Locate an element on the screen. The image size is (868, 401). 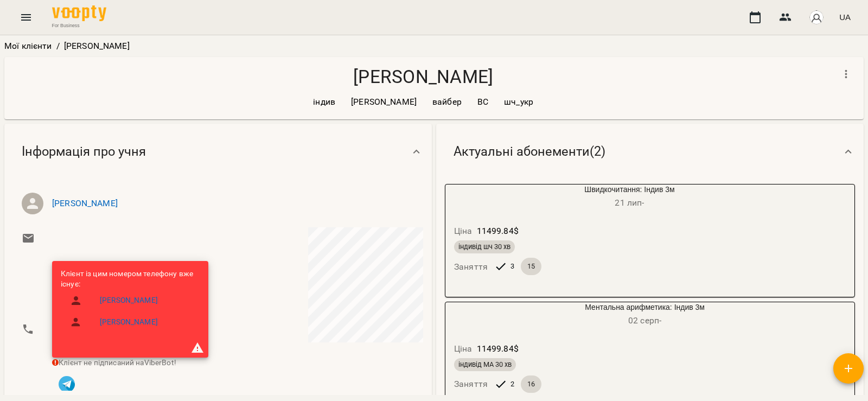
span: індивід МА 30 хв is located at coordinates (485, 365).